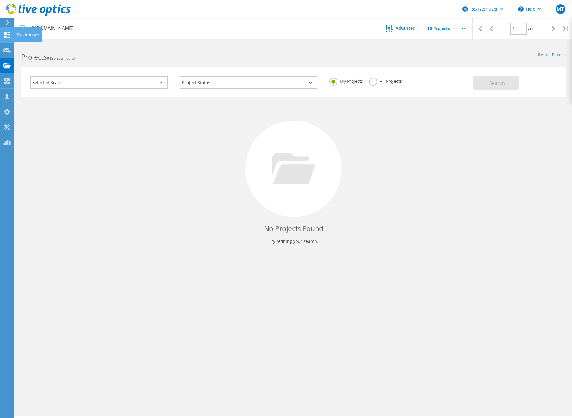  Describe the element at coordinates (248, 82) in the screenshot. I see `div: Project Status` at that location.